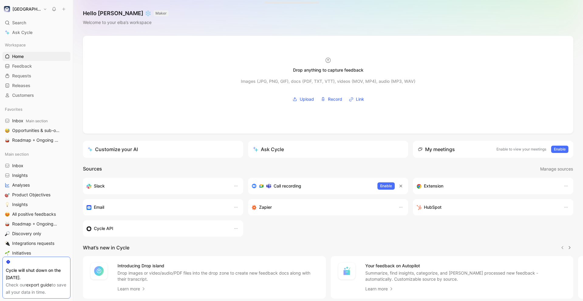  What do you see at coordinates (99, 186) in the screenshot?
I see `h3: Slack` at bounding box center [99, 186].